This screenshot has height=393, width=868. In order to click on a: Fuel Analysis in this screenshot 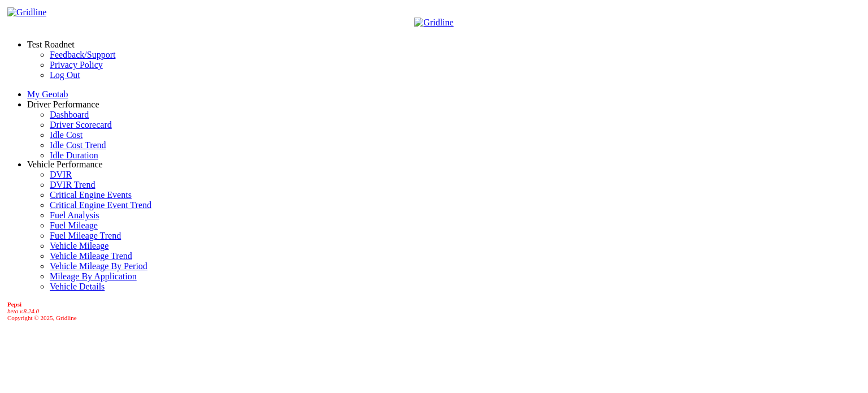, I will do `click(74, 215)`.